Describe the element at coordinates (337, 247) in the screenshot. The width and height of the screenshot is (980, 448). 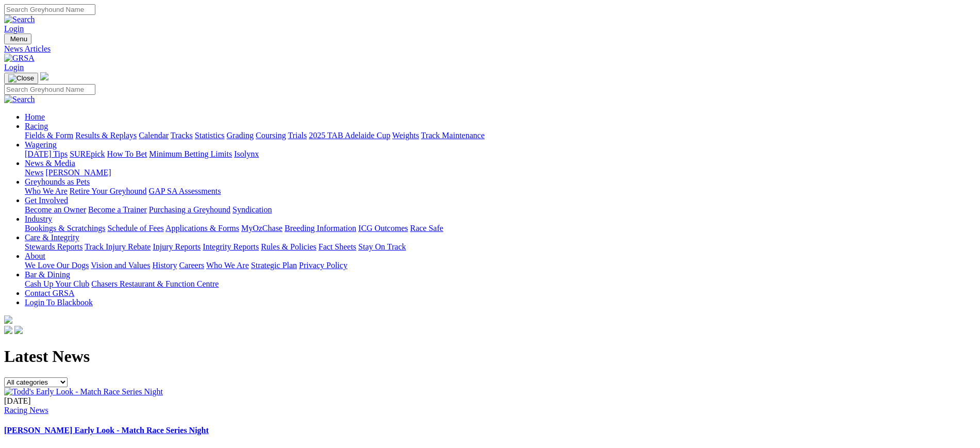
I see `a: Fact Sheets` at that location.